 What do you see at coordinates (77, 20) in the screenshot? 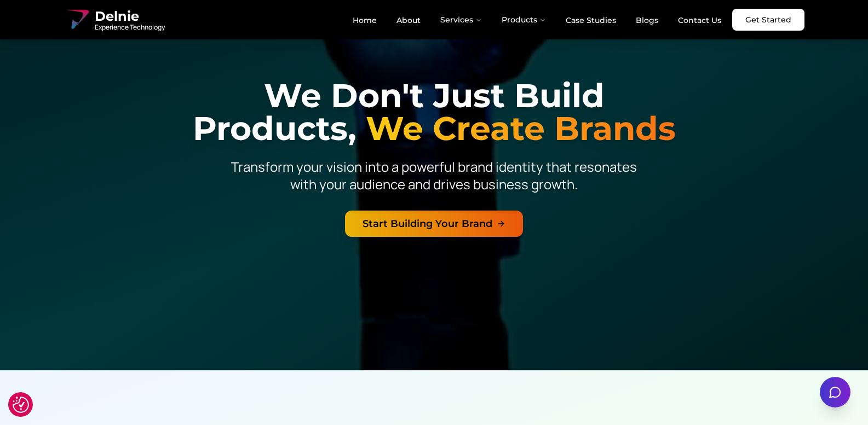
I see `img: Delnie Logo` at bounding box center [77, 20].